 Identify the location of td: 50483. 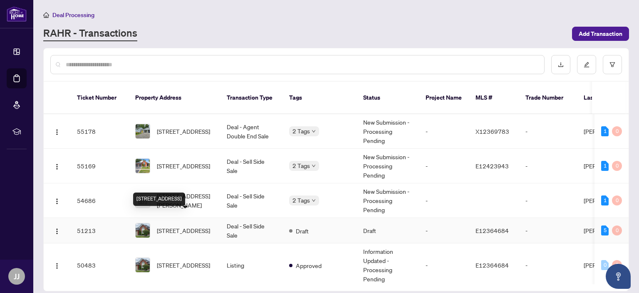
(99, 265).